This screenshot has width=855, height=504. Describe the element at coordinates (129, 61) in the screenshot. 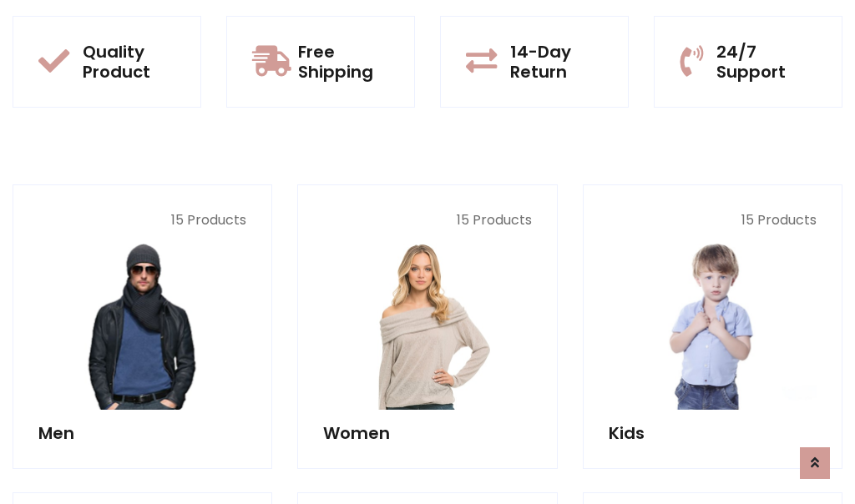

I see `h5: Quality Product` at that location.